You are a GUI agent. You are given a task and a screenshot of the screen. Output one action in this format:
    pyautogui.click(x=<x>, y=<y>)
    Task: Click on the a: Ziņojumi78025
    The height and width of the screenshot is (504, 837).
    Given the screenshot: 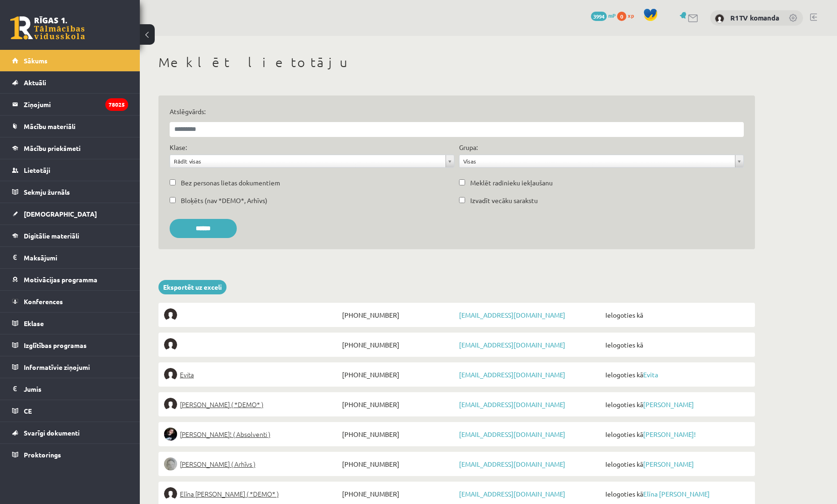 What is the action you would take?
    pyautogui.click(x=70, y=104)
    